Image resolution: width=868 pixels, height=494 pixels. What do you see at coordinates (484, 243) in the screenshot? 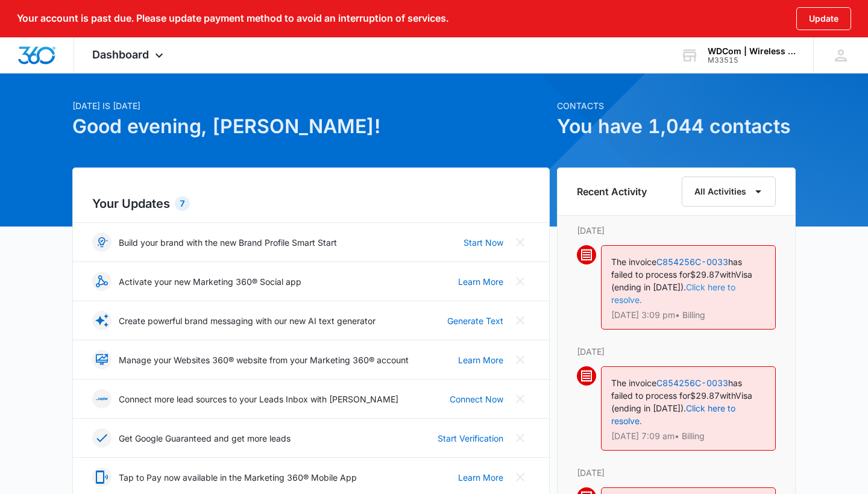
I see `a: Start Now` at bounding box center [484, 243].